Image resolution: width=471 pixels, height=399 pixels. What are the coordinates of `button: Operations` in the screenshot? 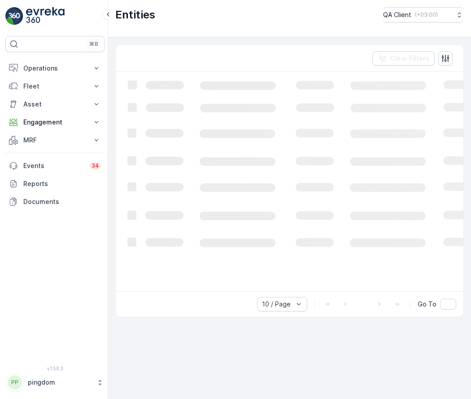 It's located at (55, 68).